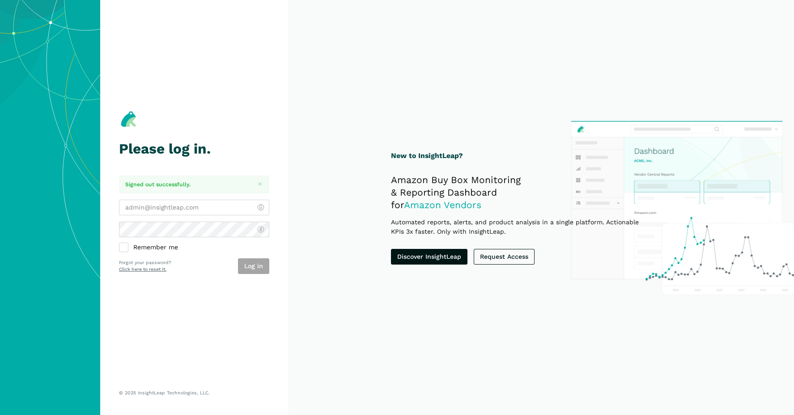 The width and height of the screenshot is (794, 415). I want to click on a: Click here to reset it., so click(143, 269).